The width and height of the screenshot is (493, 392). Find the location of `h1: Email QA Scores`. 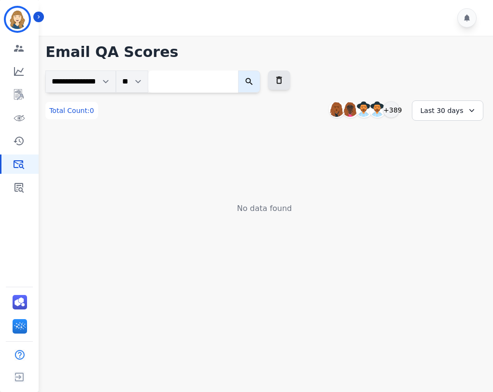

h1: Email QA Scores is located at coordinates (264, 52).